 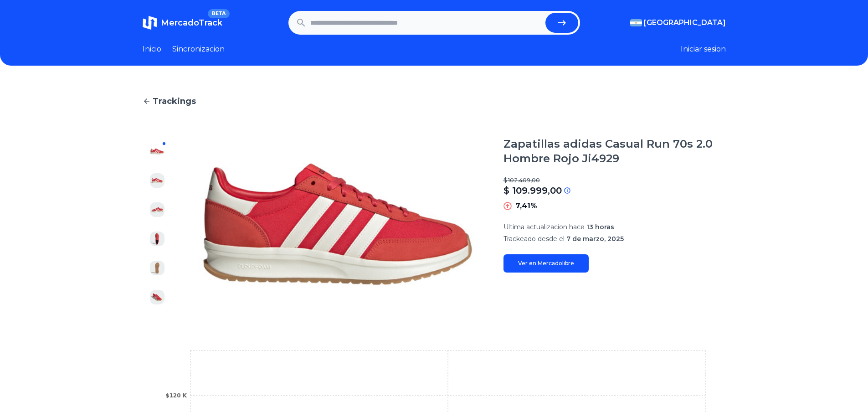 What do you see at coordinates (703, 49) in the screenshot?
I see `button: Iniciar sesion` at bounding box center [703, 49].